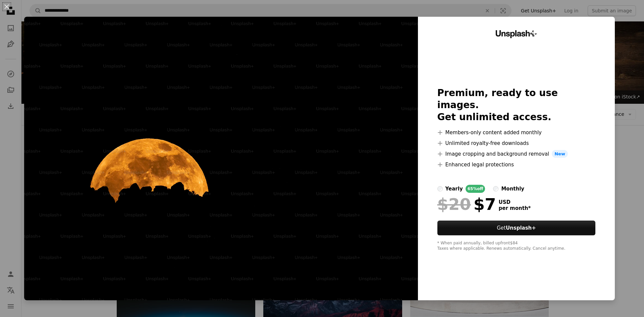  What do you see at coordinates (560, 154) in the screenshot?
I see `span: New` at bounding box center [560, 154].